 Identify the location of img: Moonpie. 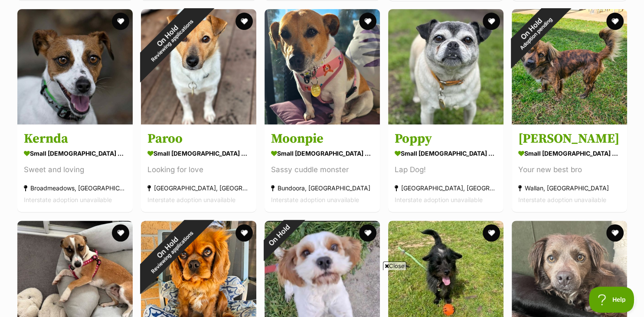
(322, 67).